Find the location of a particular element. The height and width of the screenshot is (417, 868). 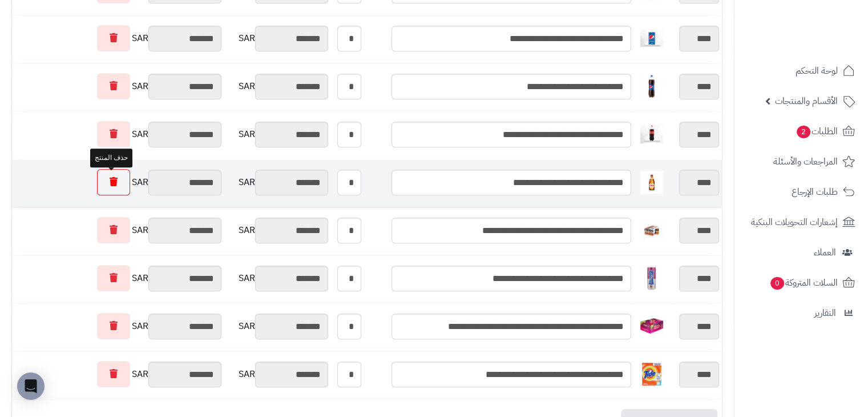

img: 1747593831-VRBAbthheRRvQU0FNwv4ZpHXpsETe0Pl-40x40.jpg is located at coordinates (652, 38).